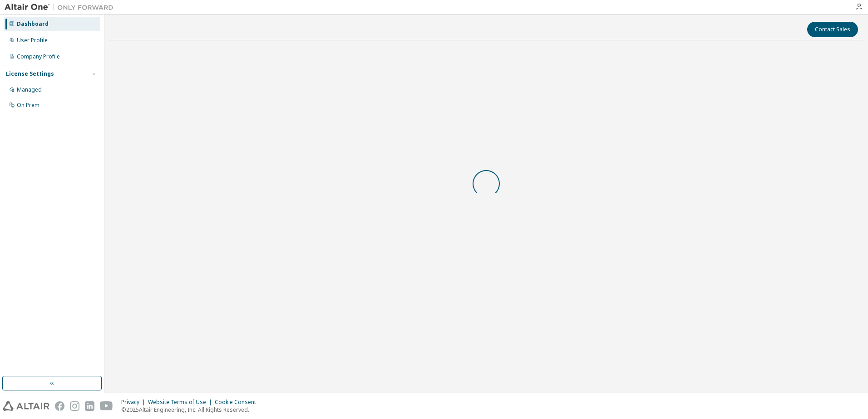 Image resolution: width=868 pixels, height=419 pixels. What do you see at coordinates (833, 29) in the screenshot?
I see `button: Contact Sales` at bounding box center [833, 29].